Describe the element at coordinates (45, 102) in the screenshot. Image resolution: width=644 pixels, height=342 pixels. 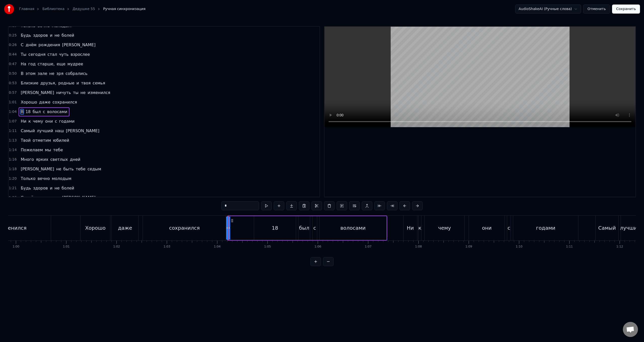
I see `span: даже` at that location.